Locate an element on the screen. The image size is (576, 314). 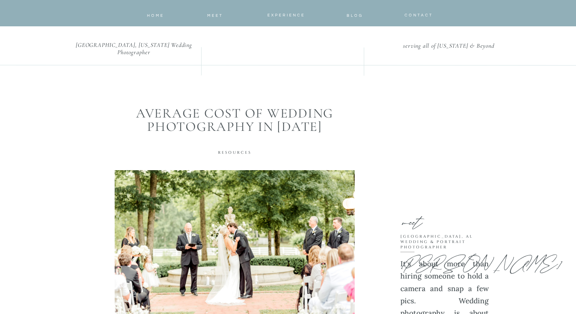
span: CONTACT is located at coordinates (419, 15).